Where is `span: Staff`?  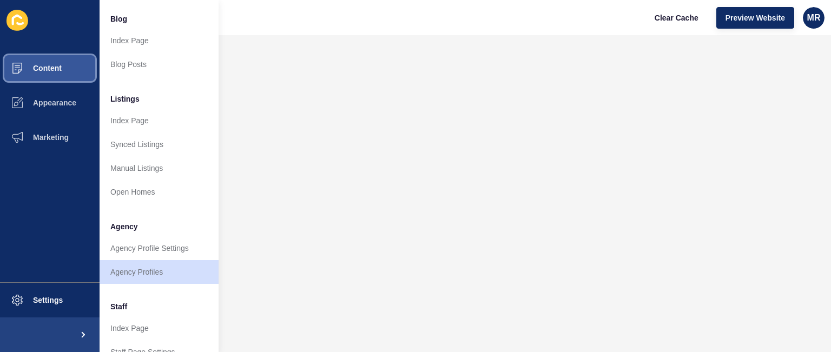
span: Staff is located at coordinates (118, 307).